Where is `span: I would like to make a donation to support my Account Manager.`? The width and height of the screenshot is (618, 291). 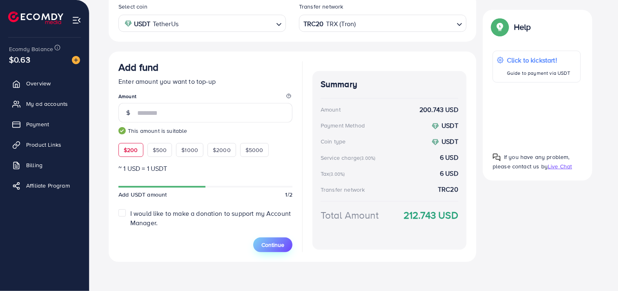 span: I would like to make a donation to support my Account Manager. is located at coordinates (210, 218).